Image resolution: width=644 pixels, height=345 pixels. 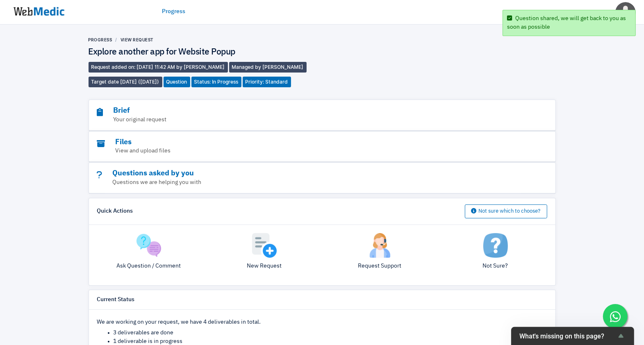 What do you see at coordinates (300, 151) in the screenshot?
I see `p: View and upload files` at bounding box center [300, 151].